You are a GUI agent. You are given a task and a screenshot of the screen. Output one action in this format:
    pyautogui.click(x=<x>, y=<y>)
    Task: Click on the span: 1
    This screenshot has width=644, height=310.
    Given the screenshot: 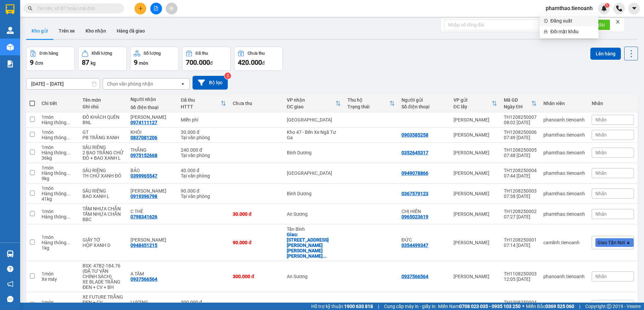 What is the action you would take?
    pyautogui.click(x=606, y=5)
    